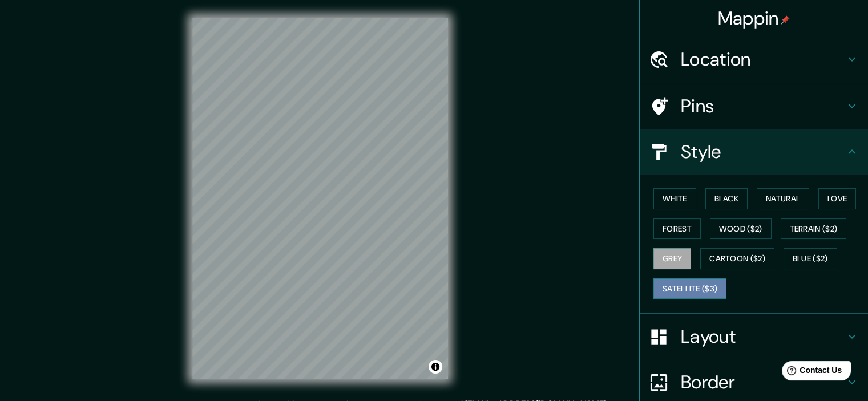 The height and width of the screenshot is (401, 868). Describe the element at coordinates (810, 259) in the screenshot. I see `button: Blue ($2)` at that location.